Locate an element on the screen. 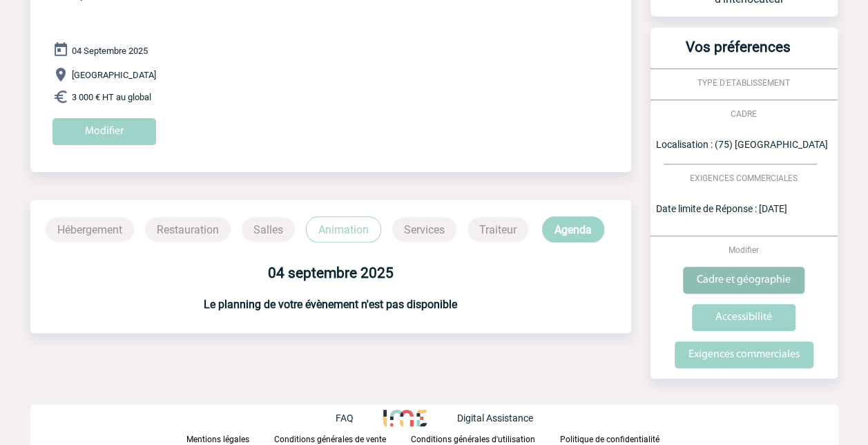 The image size is (868, 445). p: Conditions générales de vente is located at coordinates (330, 439).